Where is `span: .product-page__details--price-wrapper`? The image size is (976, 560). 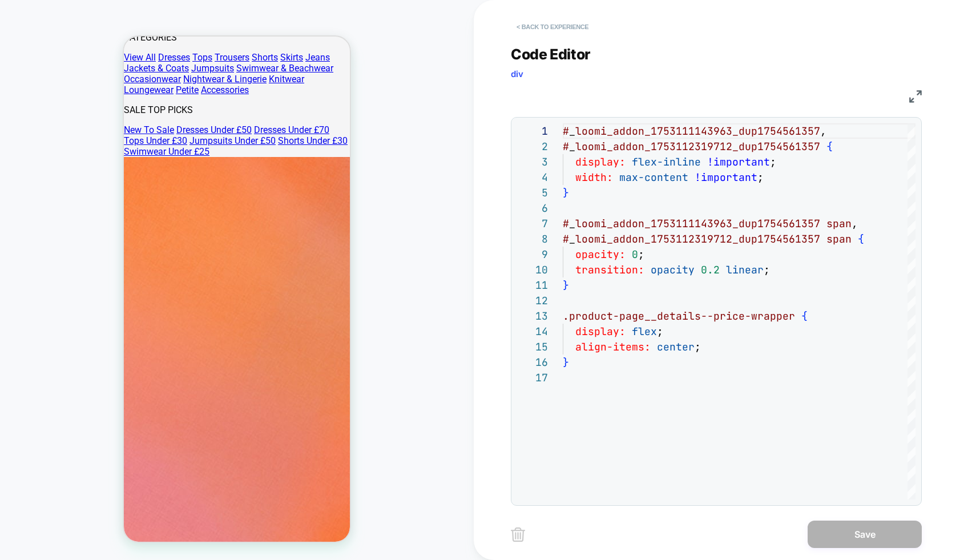 span: .product-page__details--price-wrapper is located at coordinates (679, 316).